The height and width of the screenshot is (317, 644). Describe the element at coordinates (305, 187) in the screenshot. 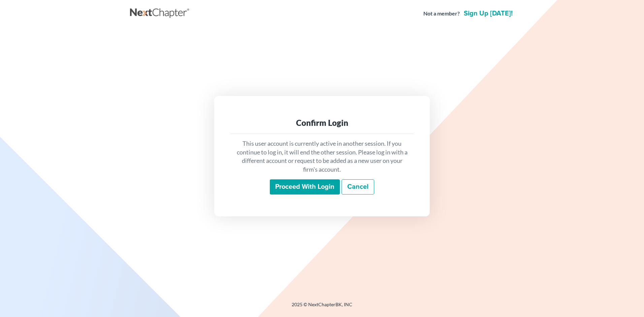

I see `input: Proceed with login` at that location.